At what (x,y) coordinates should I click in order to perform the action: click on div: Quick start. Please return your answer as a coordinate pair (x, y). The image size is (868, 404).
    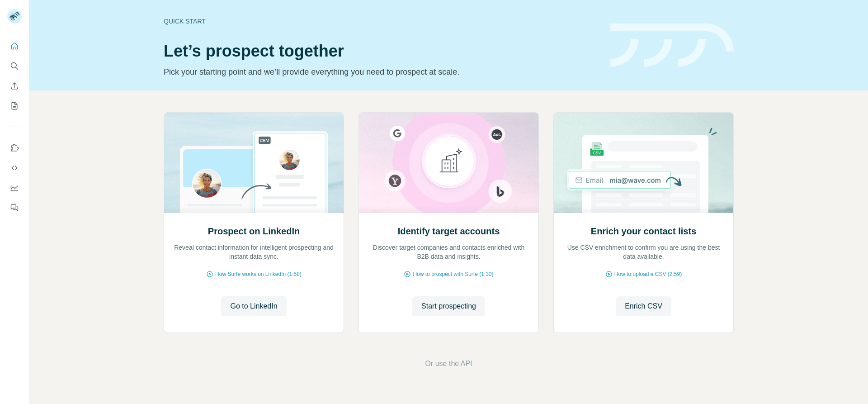
    Looking at the image, I should click on (382, 21).